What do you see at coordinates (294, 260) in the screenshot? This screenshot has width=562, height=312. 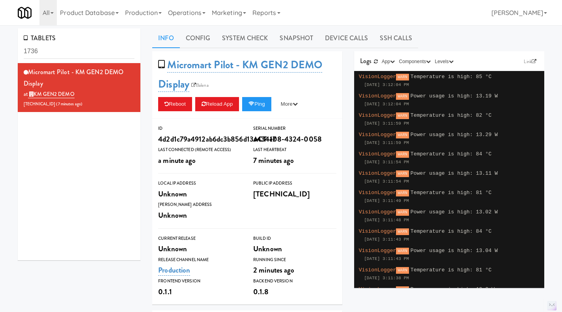 I see `div: Running Since` at bounding box center [294, 260].